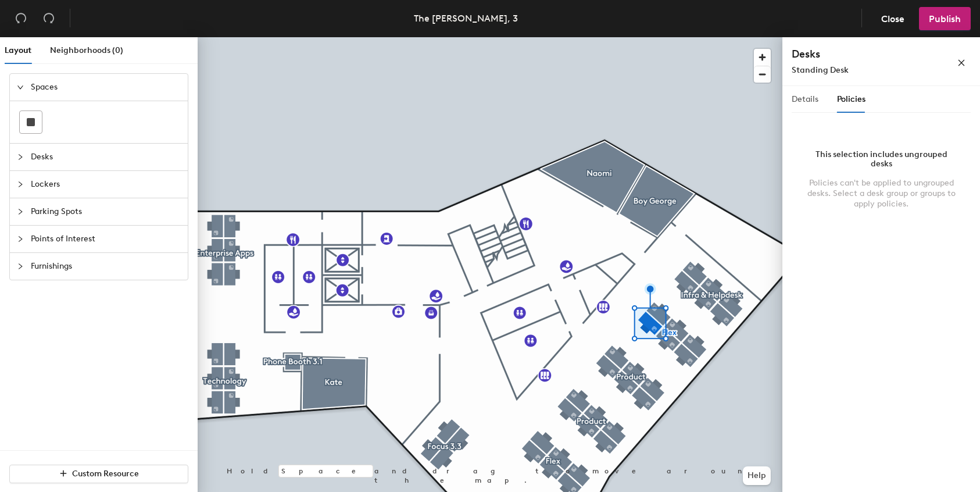 The image size is (980, 492). I want to click on button: Redo (⌘ + ⇧ + Z), so click(49, 18).